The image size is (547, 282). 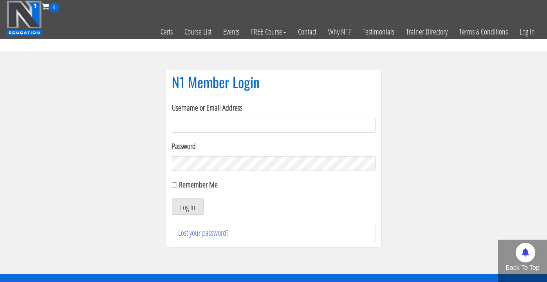 I want to click on img: n1-education, so click(x=24, y=18).